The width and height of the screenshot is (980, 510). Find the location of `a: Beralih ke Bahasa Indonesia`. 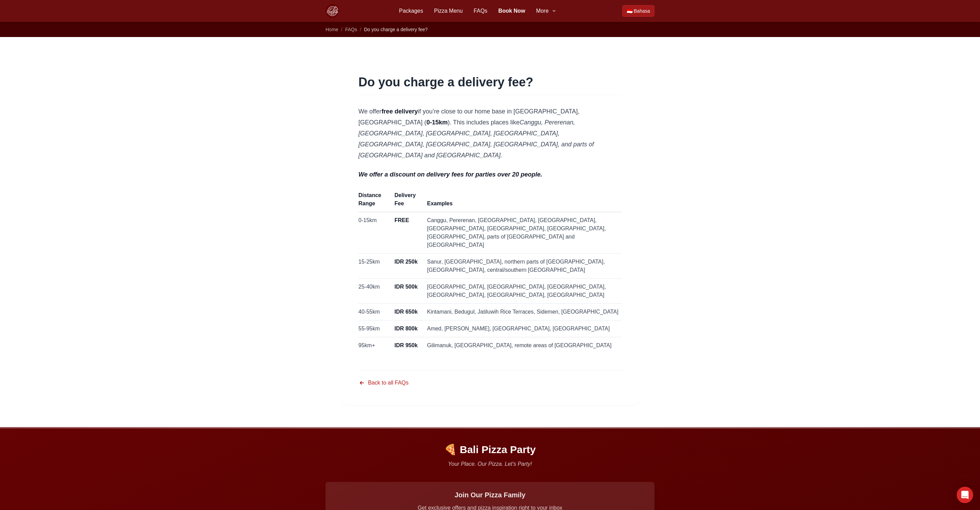

a: Beralih ke Bahasa Indonesia is located at coordinates (638, 11).